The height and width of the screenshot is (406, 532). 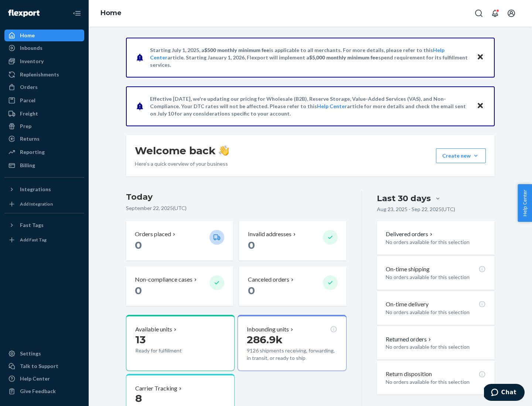 I want to click on button: Integrations, so click(x=44, y=190).